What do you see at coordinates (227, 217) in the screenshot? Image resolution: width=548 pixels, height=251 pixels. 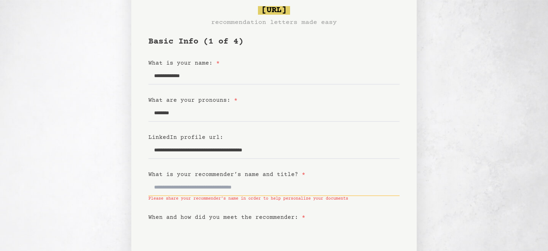 I see `label: When and how did you meet the recommender:` at bounding box center [227, 217].